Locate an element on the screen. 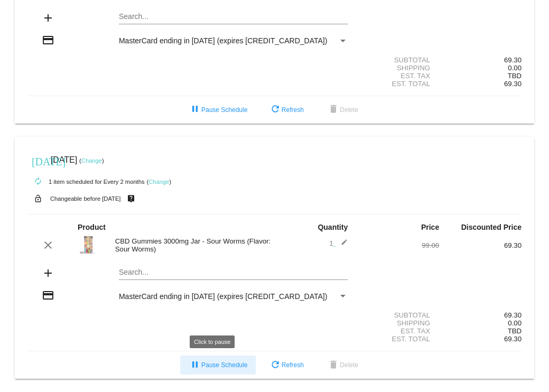 The width and height of the screenshot is (549, 392). img: Sour-Worms-3000.jpg is located at coordinates (89, 244).